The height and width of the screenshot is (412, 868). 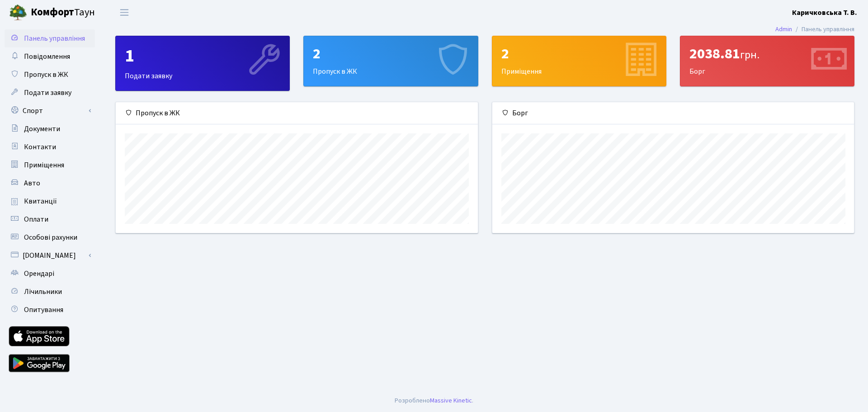 I want to click on button: Переключити навігацію, so click(x=124, y=12).